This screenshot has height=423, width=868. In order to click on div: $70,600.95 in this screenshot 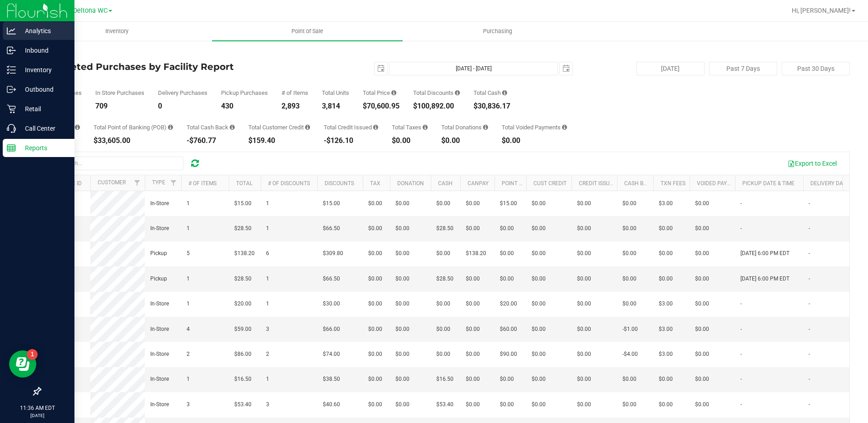, I will do `click(381, 106)`.